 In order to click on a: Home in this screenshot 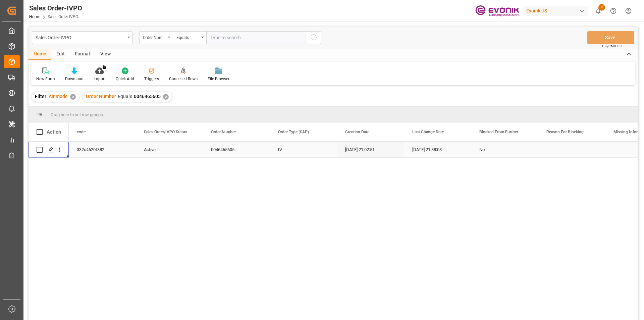, I will do `click(35, 17)`.